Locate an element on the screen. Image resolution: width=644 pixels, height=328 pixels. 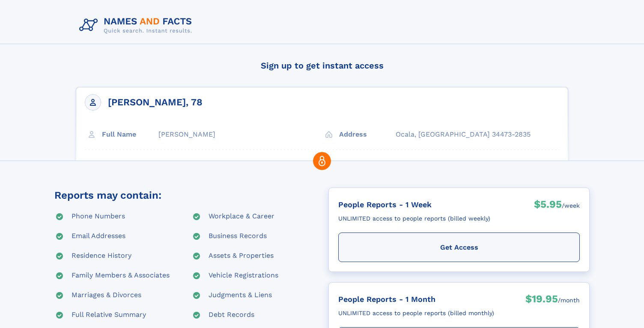
div: Business Records is located at coordinates (237, 237).